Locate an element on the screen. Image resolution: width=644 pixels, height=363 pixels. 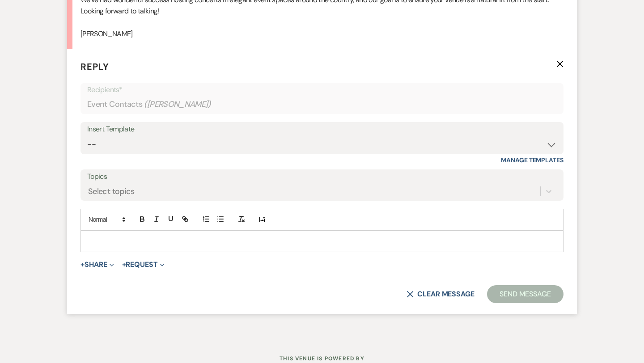
button: Clear message is located at coordinates (440, 294).